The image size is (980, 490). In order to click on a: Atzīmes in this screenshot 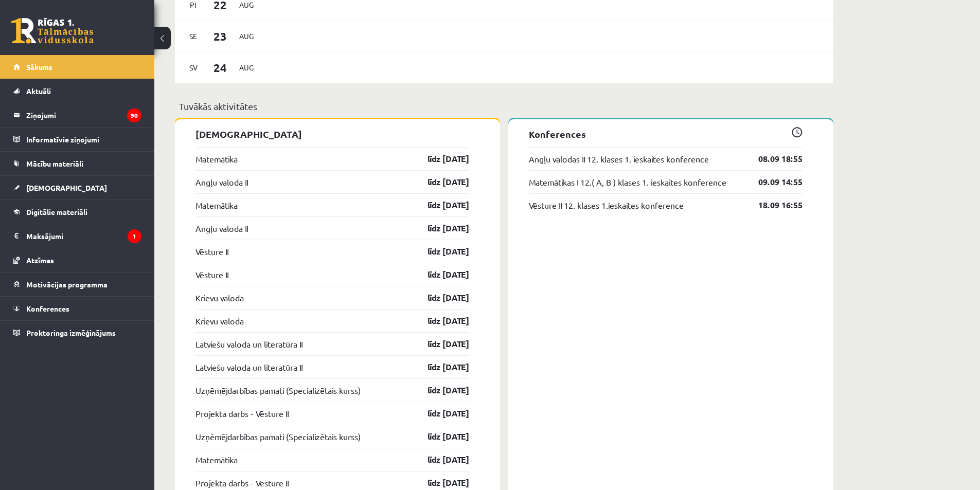, I will do `click(77, 260)`.